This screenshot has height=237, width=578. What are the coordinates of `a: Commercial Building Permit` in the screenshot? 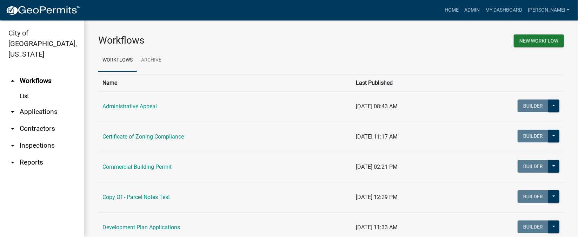 It's located at (137, 166).